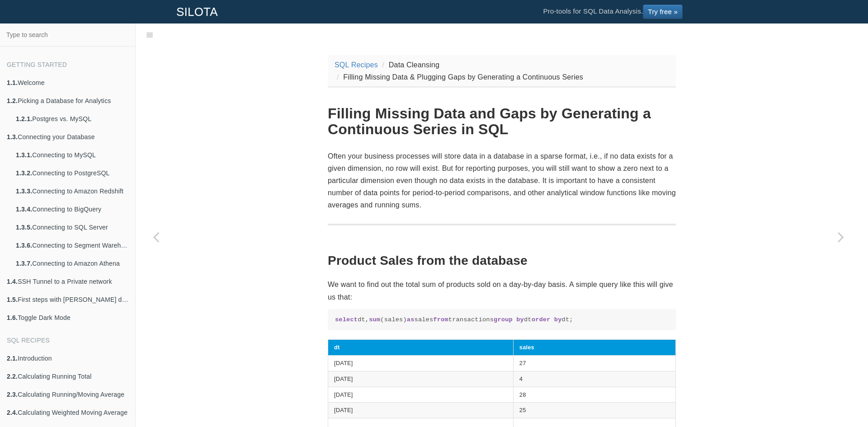 Image resolution: width=868 pixels, height=427 pixels. What do you see at coordinates (594, 379) in the screenshot?
I see `td: 4` at bounding box center [594, 379].